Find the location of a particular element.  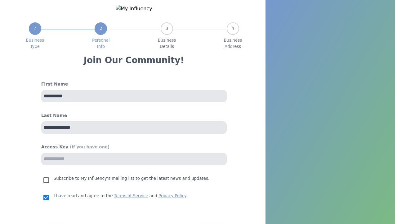

div: 2 is located at coordinates (98, 29).